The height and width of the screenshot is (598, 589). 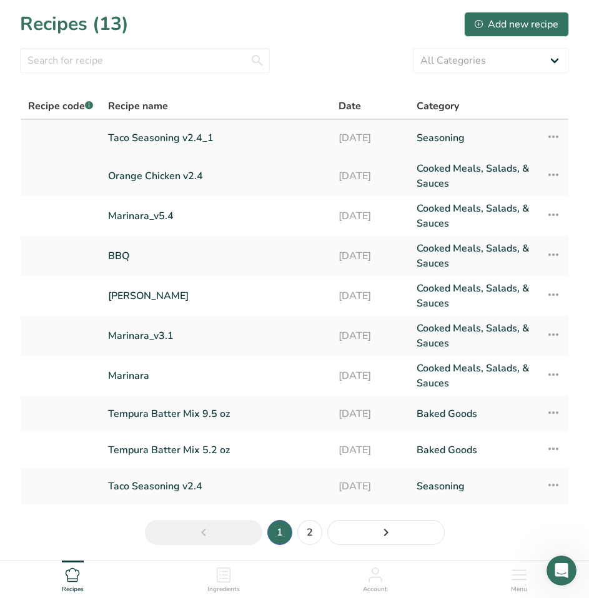 I want to click on div: Add new recipe, so click(x=517, y=24).